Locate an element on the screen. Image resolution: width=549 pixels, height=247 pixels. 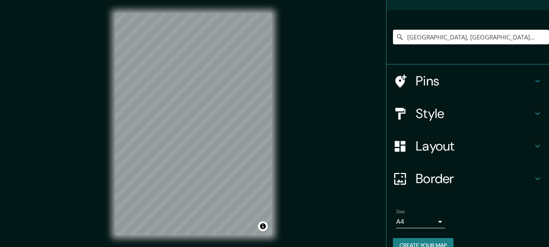
h4: Style is located at coordinates (474, 113).